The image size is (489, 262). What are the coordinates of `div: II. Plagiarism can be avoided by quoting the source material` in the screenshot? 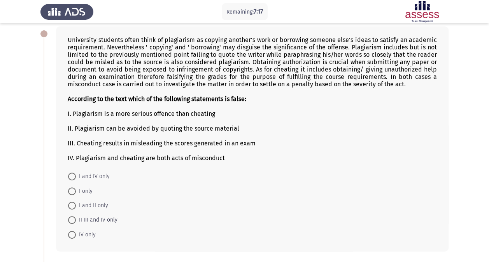 It's located at (252, 128).